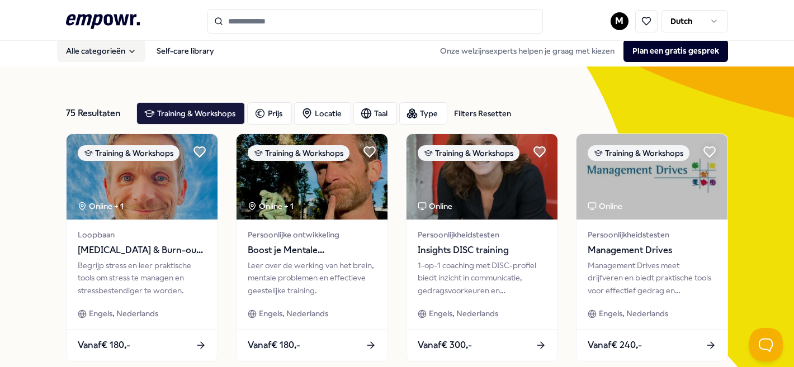  I want to click on div: Begrijp stress en leer praktische tools om stress te managen en stressbestendiger te worden., so click(142, 278).